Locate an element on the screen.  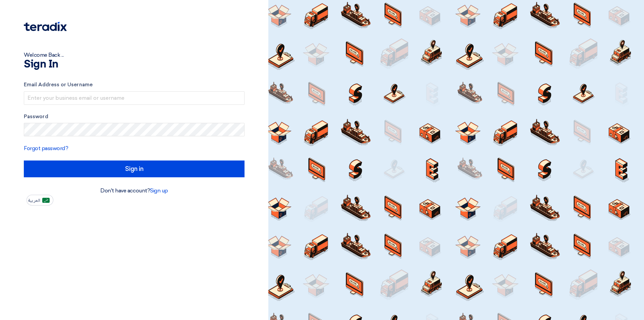
label: Email Address or Username is located at coordinates (134, 85).